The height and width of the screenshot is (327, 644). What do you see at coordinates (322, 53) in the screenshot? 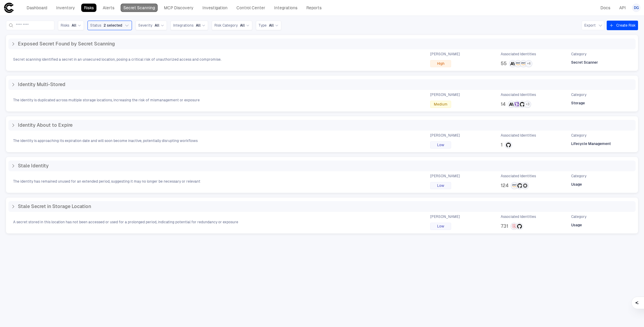
I see `div: Exposed Secret Found by Secret ScanningSecret scanning identified a secret in an unsecured locati...` at bounding box center [322, 53].